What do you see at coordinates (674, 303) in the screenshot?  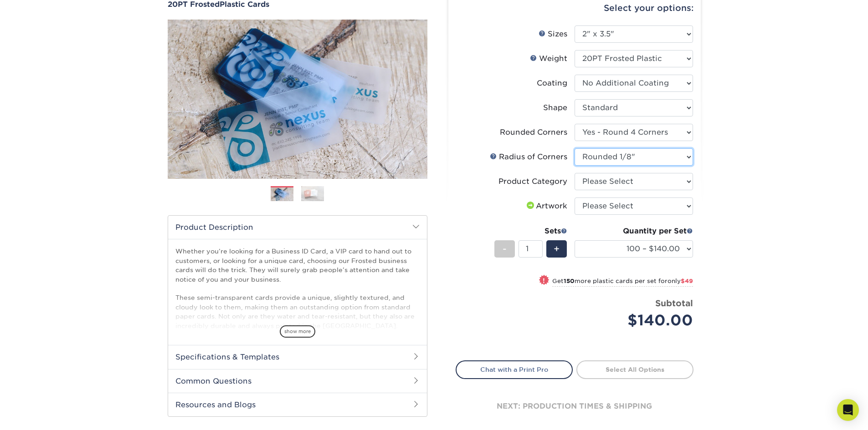 I see `strong: Subtotal` at bounding box center [674, 303].